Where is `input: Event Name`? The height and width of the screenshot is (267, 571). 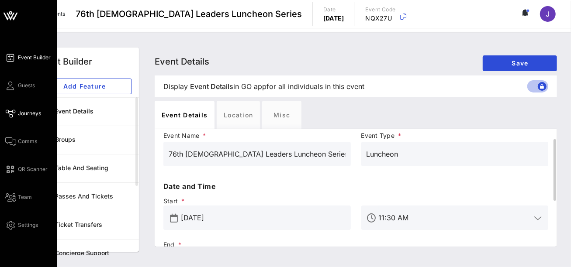
input: Event Name is located at coordinates (257, 154).